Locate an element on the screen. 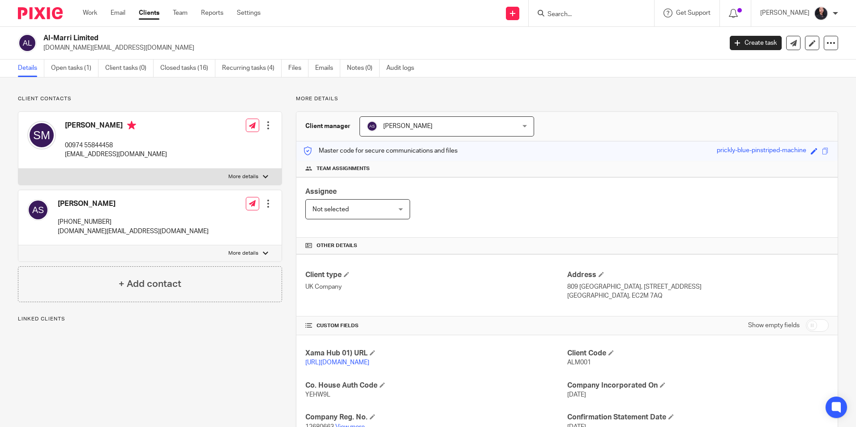 This screenshot has height=427, width=856. a: Audit logs is located at coordinates (403, 68).